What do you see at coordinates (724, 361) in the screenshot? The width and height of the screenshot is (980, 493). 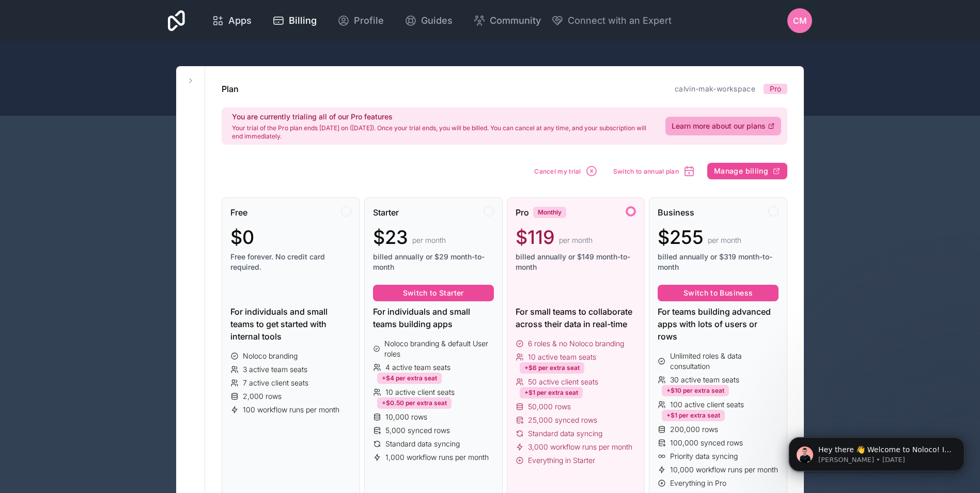 I see `span: Unlimited roles & data consultation` at bounding box center [724, 361].